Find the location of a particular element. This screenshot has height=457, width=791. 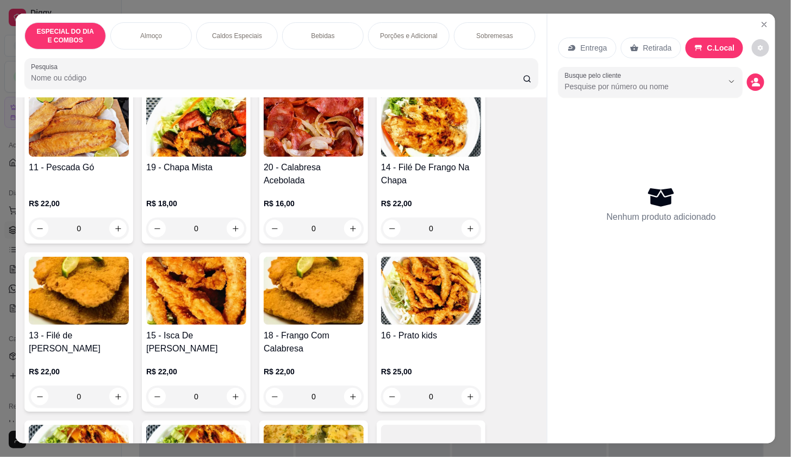

p: Bebidas is located at coordinates (322, 36).